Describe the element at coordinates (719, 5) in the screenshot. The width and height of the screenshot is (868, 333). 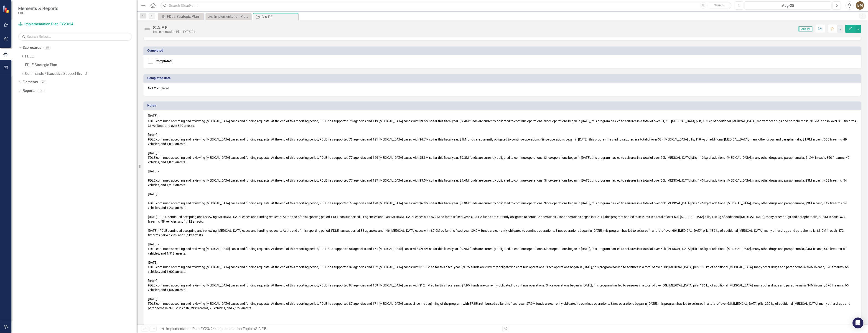
I see `button: Search` at that location.